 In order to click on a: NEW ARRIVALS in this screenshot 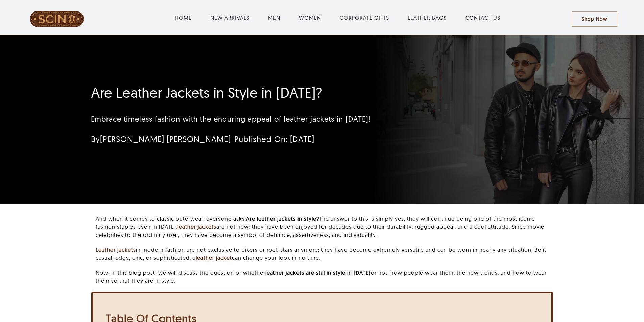, I will do `click(230, 18)`.